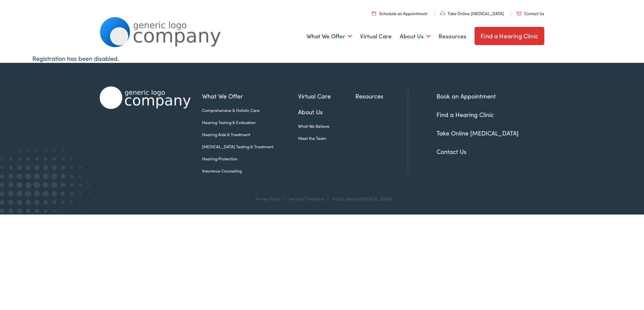 Image resolution: width=644 pixels, height=310 pixels. Describe the element at coordinates (250, 171) in the screenshot. I see `a: Insurance Counseling` at that location.